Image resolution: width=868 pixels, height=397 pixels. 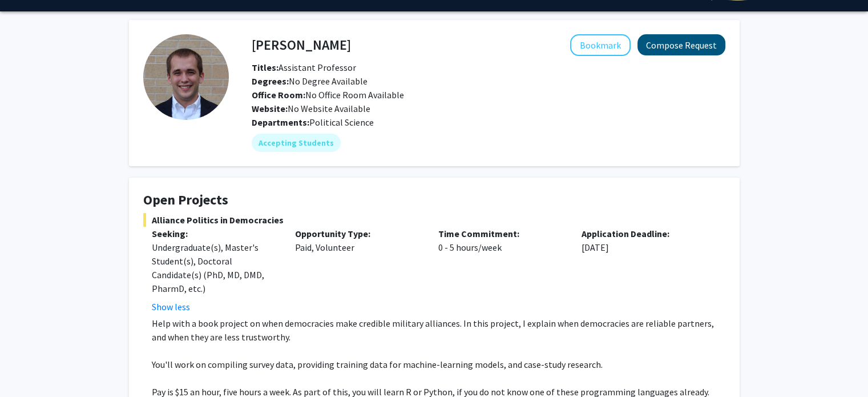 I want to click on p: Application Deadline:, so click(x=644, y=233).